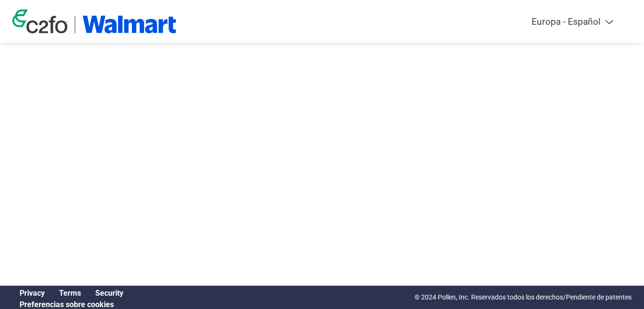 Image resolution: width=644 pixels, height=309 pixels. Describe the element at coordinates (40, 21) in the screenshot. I see `img: c2fo logo` at that location.